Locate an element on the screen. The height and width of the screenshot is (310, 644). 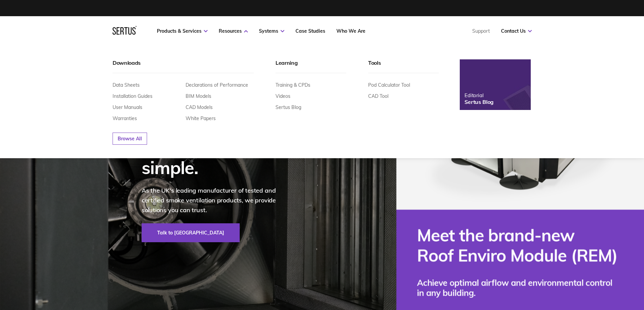
a: Contact Us is located at coordinates (516, 31).